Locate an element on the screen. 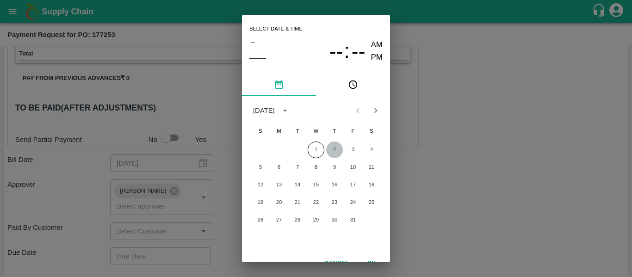 The height and width of the screenshot is (277, 632). button: OK is located at coordinates (371, 263).